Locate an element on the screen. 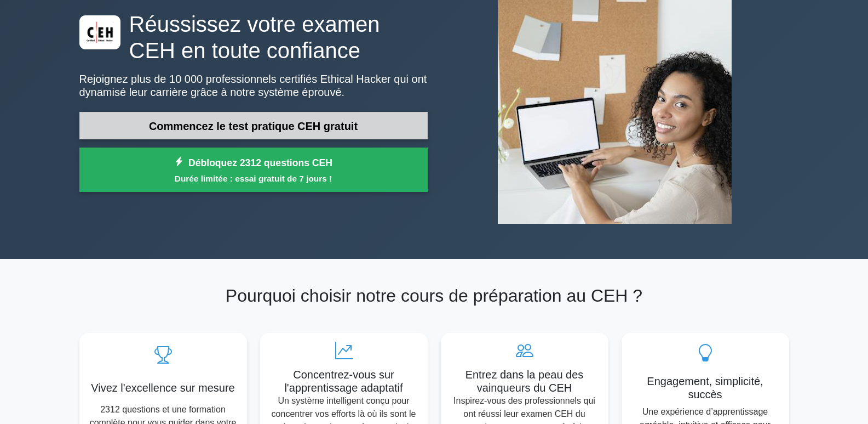 This screenshot has width=868, height=424. font: Réussissez votre examen CEH en toute confiance is located at coordinates (255, 38).